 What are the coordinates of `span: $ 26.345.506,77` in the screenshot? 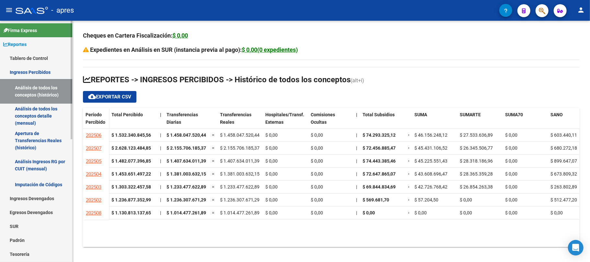 It's located at (477, 148).